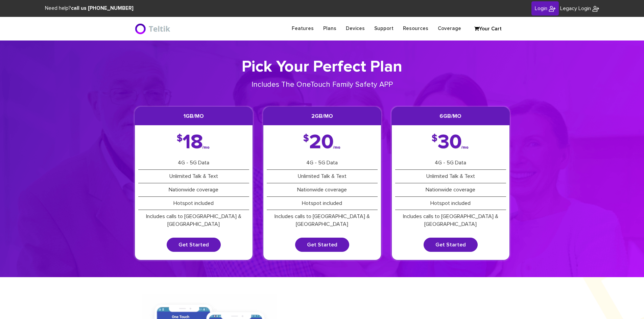 This screenshot has height=319, width=644. Describe the element at coordinates (355, 28) in the screenshot. I see `a: Devices` at that location.